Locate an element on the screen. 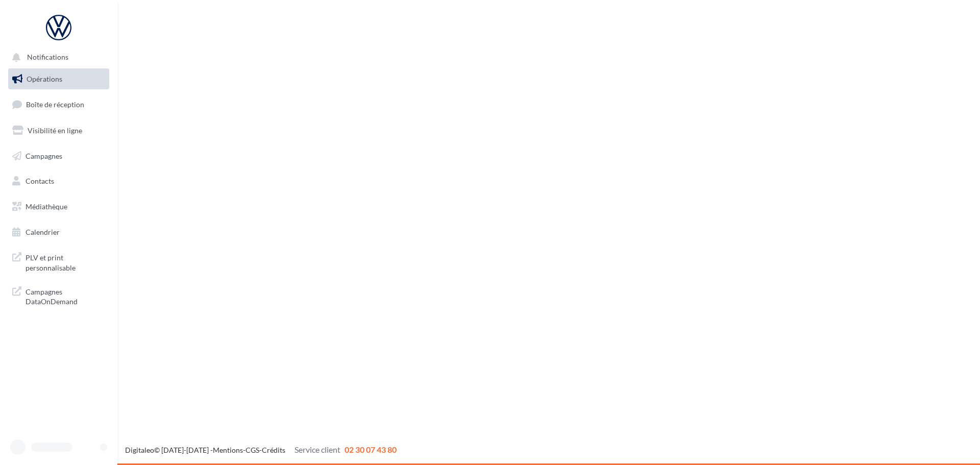 Image resolution: width=980 pixels, height=465 pixels. span: Campagnes is located at coordinates (44, 155).